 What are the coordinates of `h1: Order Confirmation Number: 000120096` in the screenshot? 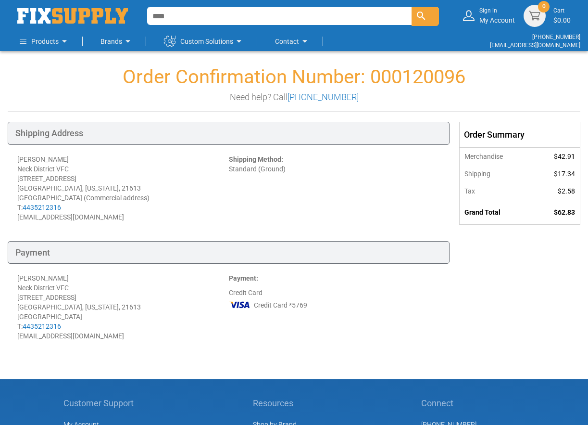 It's located at (294, 77).